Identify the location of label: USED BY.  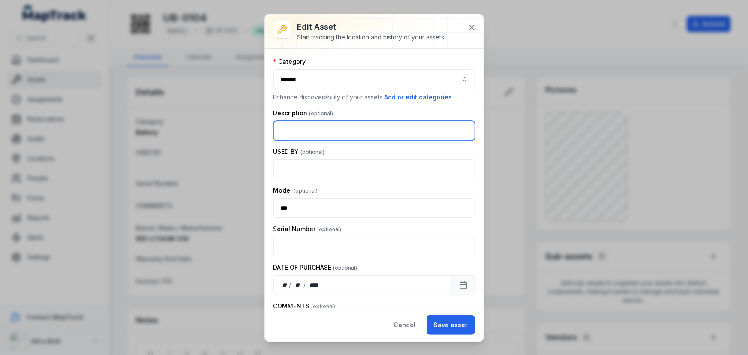
(299, 152).